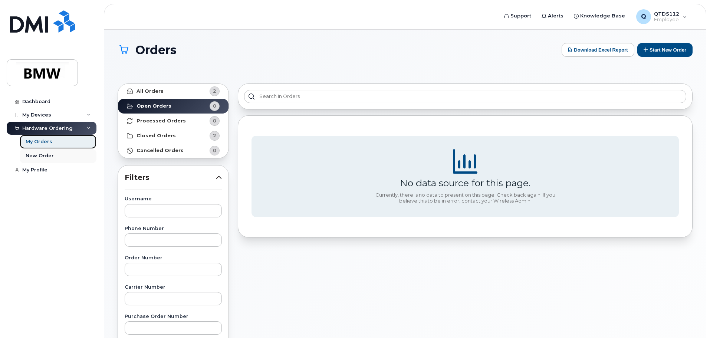  What do you see at coordinates (465, 97) in the screenshot?
I see `input: Search in orders` at bounding box center [465, 97].